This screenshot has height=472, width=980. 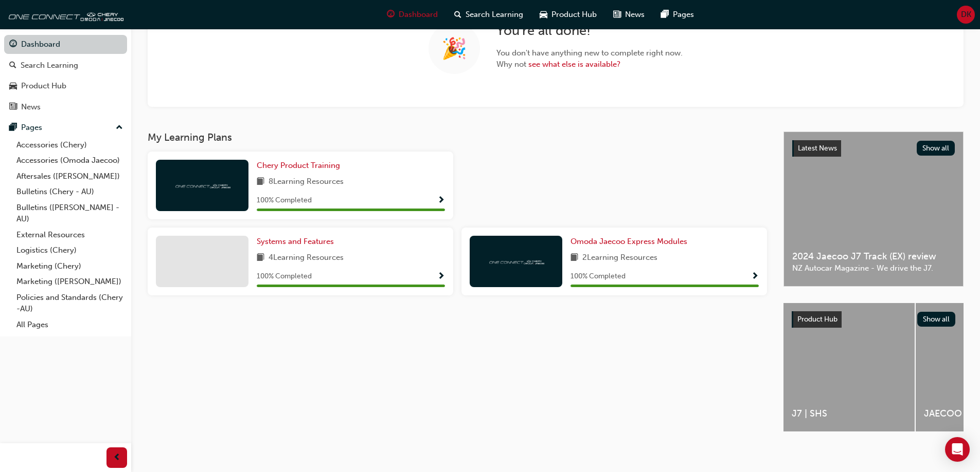 What do you see at coordinates (49, 65) in the screenshot?
I see `div: Search Learning` at bounding box center [49, 65].